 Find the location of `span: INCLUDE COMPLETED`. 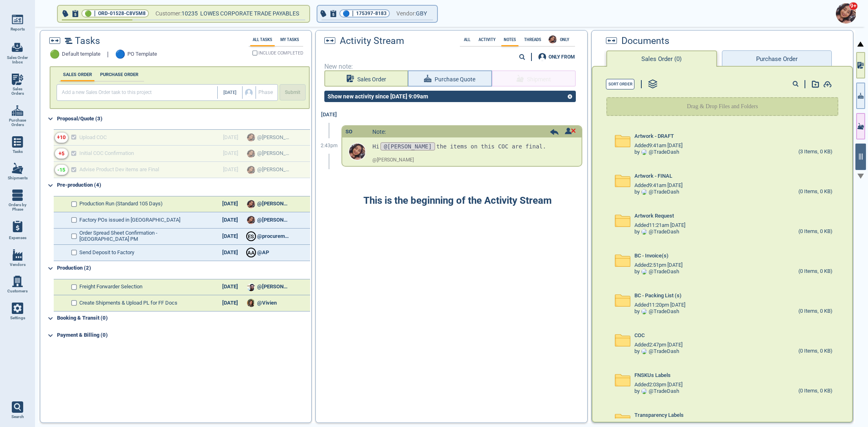

span: INCLUDE COMPLETED is located at coordinates (281, 53).